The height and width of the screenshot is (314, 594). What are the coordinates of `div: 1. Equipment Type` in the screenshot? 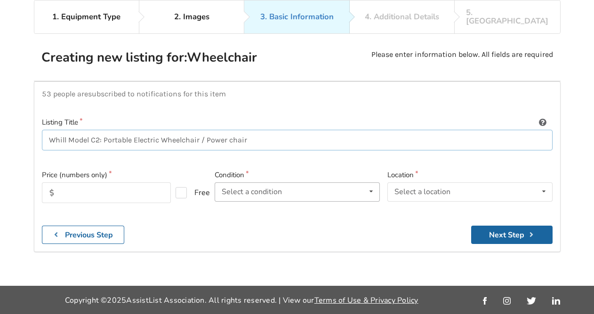 It's located at (86, 17).